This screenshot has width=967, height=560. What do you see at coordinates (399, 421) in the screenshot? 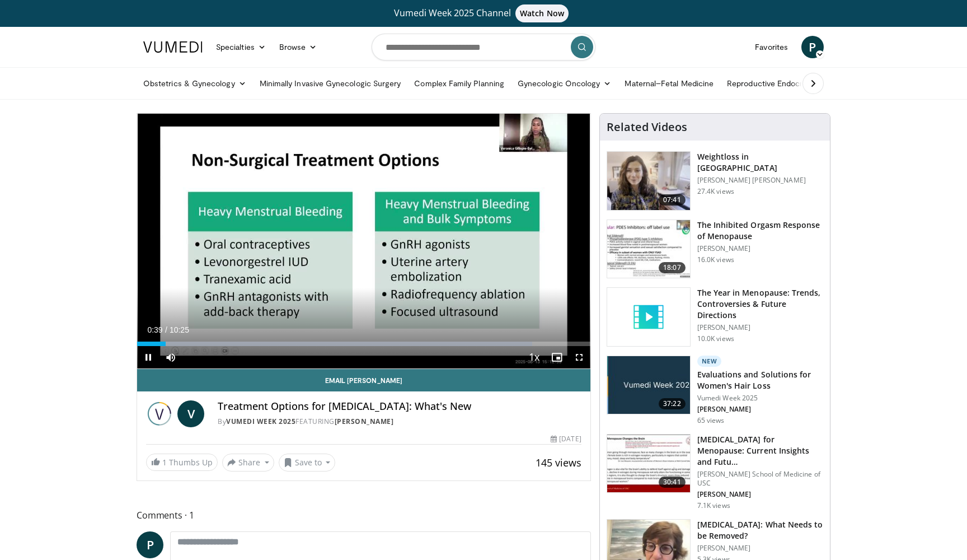
I see `div: By FEATURING` at bounding box center [399, 421].